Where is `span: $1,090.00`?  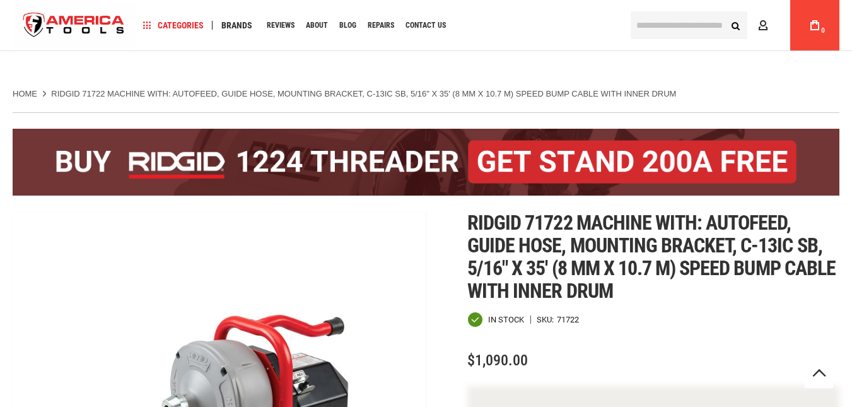 span: $1,090.00 is located at coordinates (497, 360).